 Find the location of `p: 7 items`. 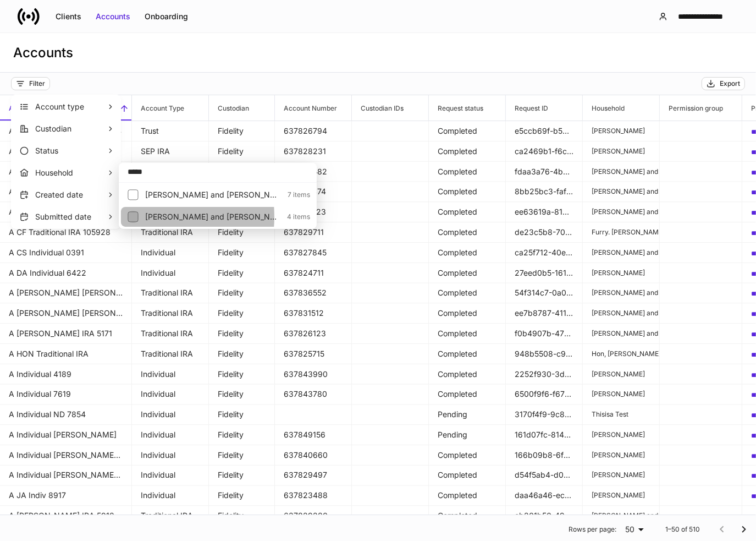

p: 7 items is located at coordinates (295, 195).